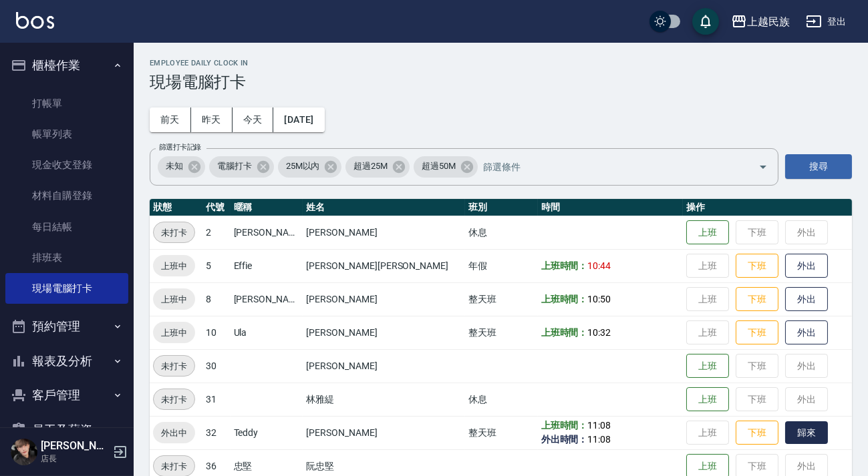 The width and height of the screenshot is (868, 476). Describe the element at coordinates (608, 166) in the screenshot. I see `input: 篩選條件` at that location.